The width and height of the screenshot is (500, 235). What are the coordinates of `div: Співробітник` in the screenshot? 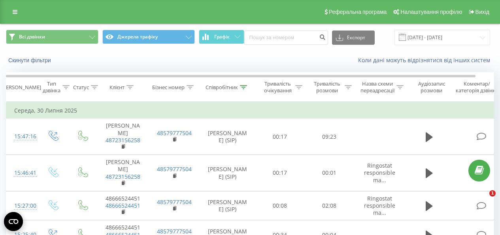 It's located at (222, 87).